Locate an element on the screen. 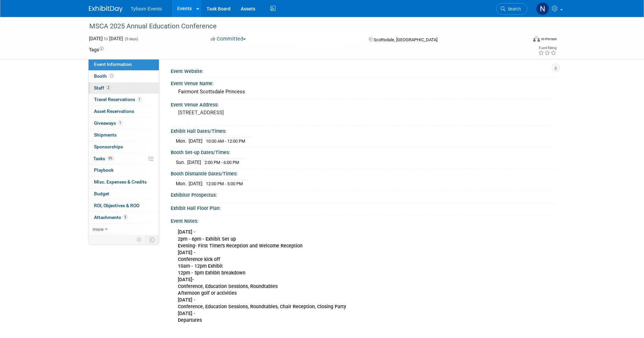 The width and height of the screenshot is (644, 338). span: Tyfoom Events is located at coordinates (147, 9).